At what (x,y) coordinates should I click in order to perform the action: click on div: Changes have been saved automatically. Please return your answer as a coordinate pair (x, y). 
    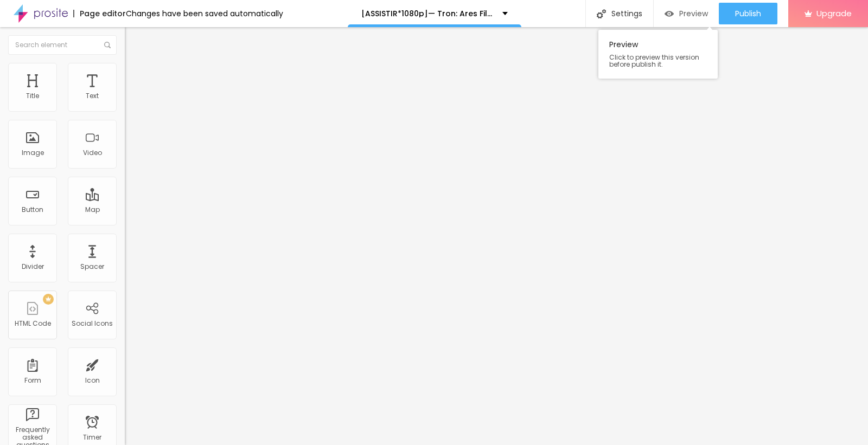
    Looking at the image, I should click on (204, 14).